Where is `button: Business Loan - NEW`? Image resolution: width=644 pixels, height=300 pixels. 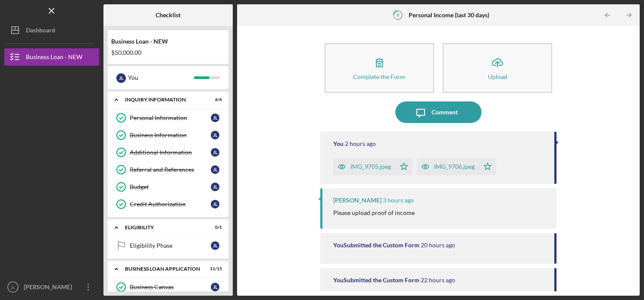 button: Business Loan - NEW is located at coordinates (52, 57).